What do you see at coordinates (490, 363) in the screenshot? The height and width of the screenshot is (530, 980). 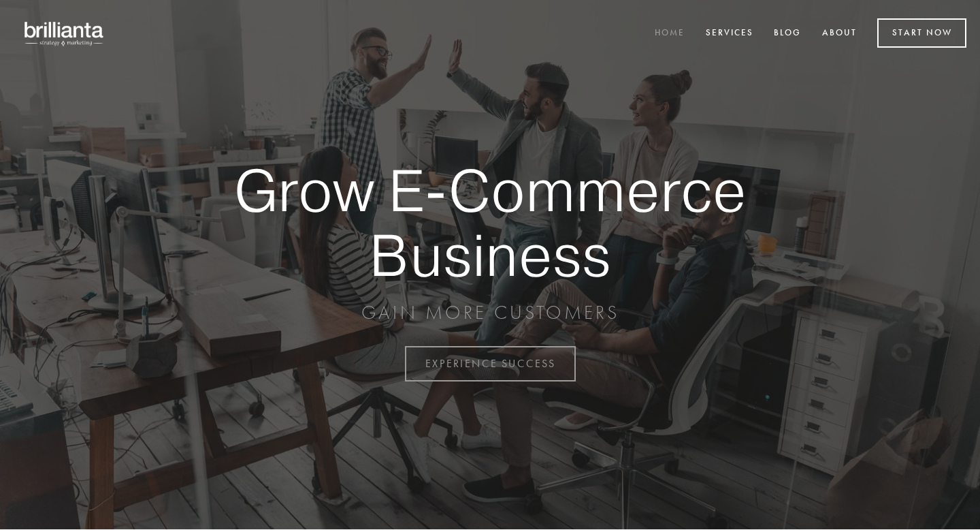 I see `a: EXPERIENCE SUCCESS` at bounding box center [490, 363].